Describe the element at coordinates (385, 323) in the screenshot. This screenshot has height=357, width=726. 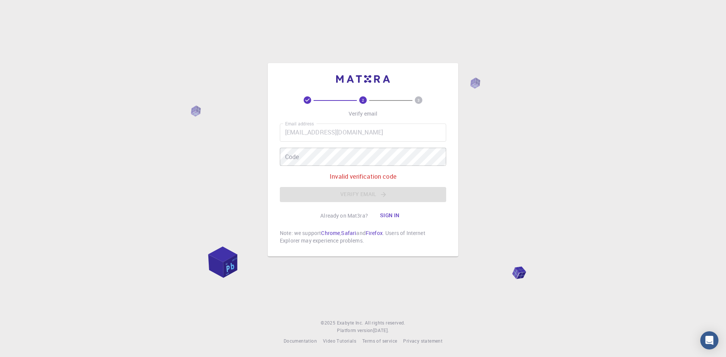
I see `span: All rights reserved.` at that location.